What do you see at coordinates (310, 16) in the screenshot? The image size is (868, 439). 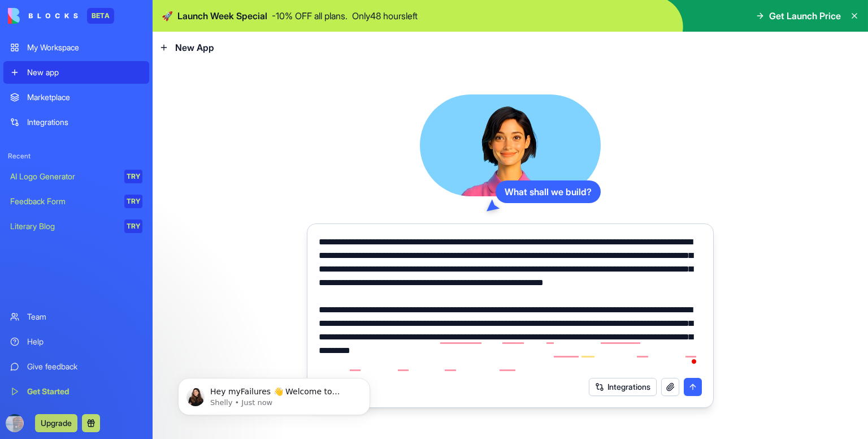 I see `p: - 10 % OFF all plans.` at bounding box center [310, 16].